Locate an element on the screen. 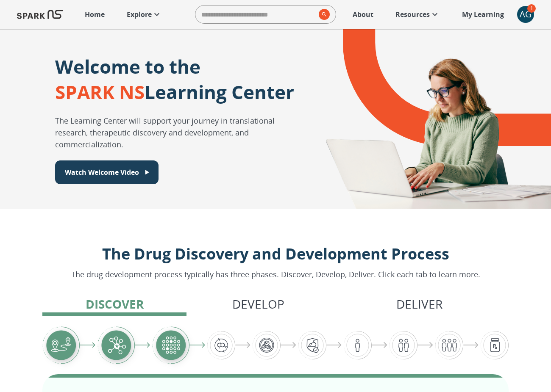  p: Watch Welcome Video is located at coordinates (102, 172).